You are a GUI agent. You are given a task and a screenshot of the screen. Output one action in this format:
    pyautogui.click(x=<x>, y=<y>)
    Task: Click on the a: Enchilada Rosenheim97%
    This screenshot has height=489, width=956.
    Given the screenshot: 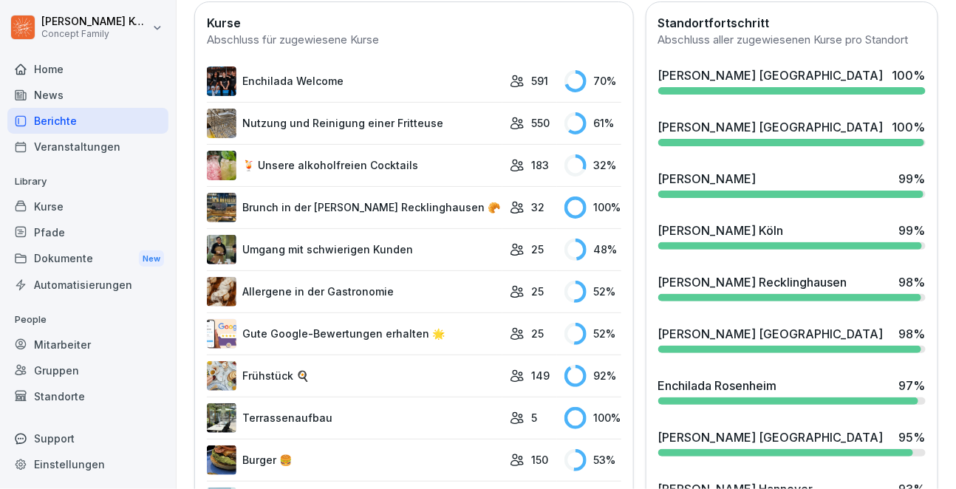 What is the action you would take?
    pyautogui.click(x=792, y=391)
    